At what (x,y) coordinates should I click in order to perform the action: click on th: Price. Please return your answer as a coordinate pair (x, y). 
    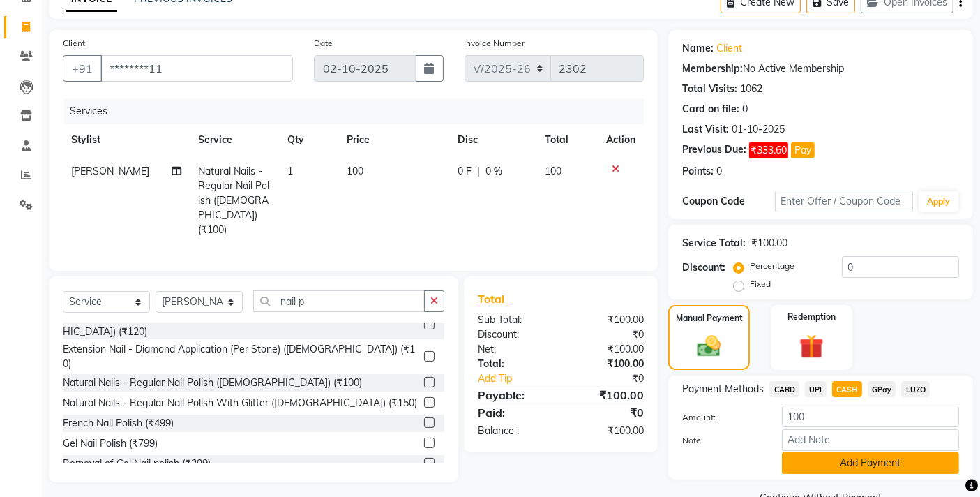
    Looking at the image, I should click on (393, 140).